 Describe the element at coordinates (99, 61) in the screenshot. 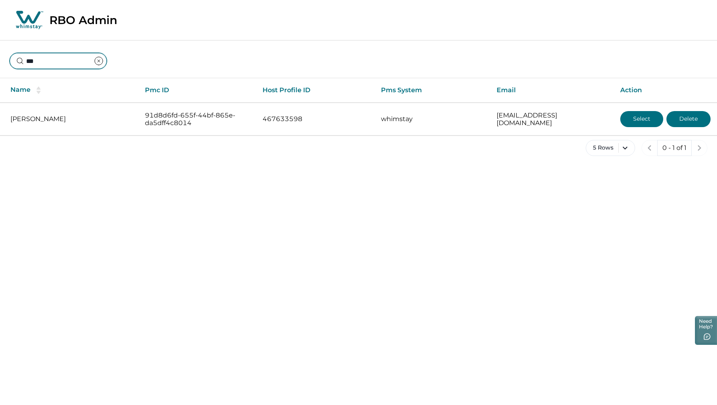

I see `button: clear input` at that location.